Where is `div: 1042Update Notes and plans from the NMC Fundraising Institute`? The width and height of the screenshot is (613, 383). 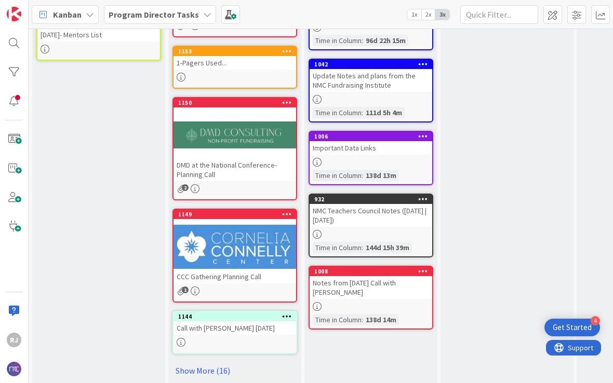 div: 1042Update Notes and plans from the NMC Fundraising Institute is located at coordinates (371, 76).